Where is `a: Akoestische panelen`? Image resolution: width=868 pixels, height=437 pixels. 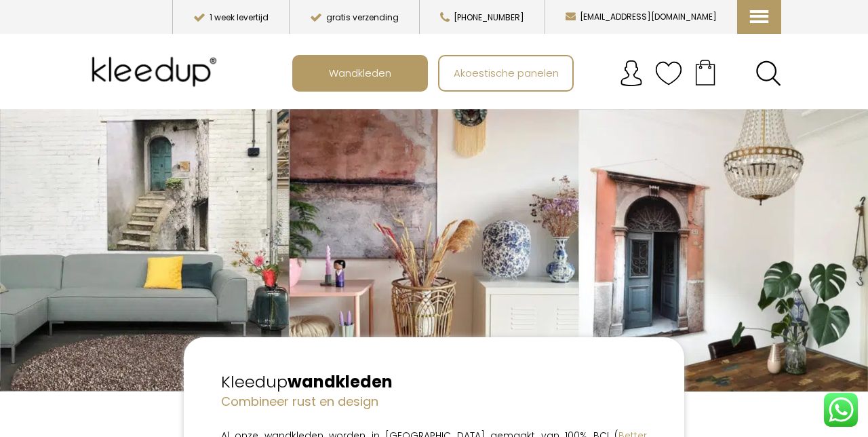 a: Akoestische panelen is located at coordinates (506, 73).